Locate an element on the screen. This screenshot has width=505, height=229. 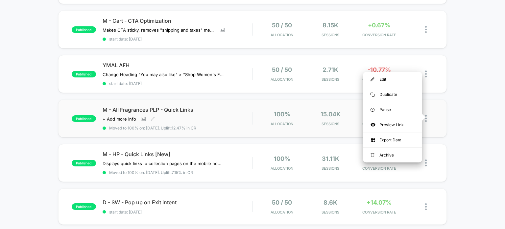
div: Duplicate is located at coordinates (393, 94).